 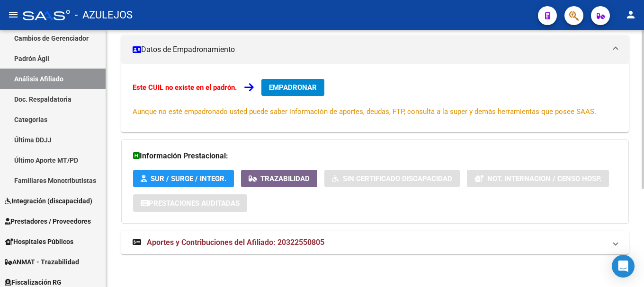 What do you see at coordinates (397, 179) in the screenshot?
I see `span: Sin Certificado Discapacidad` at bounding box center [397, 179].